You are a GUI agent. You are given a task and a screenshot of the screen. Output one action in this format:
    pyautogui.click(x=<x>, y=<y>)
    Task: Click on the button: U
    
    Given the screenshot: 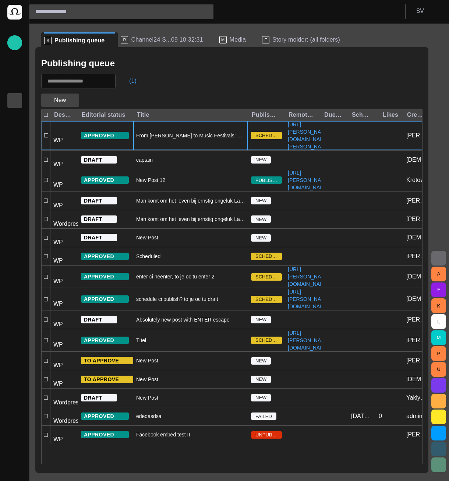 What is the action you would take?
    pyautogui.click(x=439, y=369)
    